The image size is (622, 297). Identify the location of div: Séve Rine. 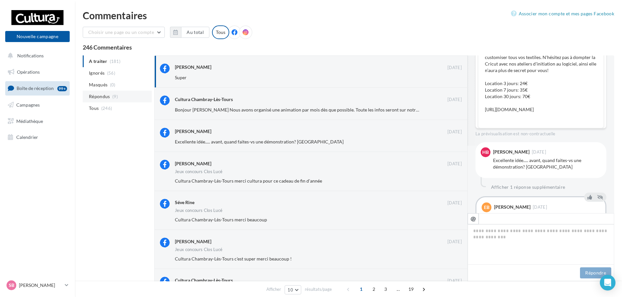
(185, 202).